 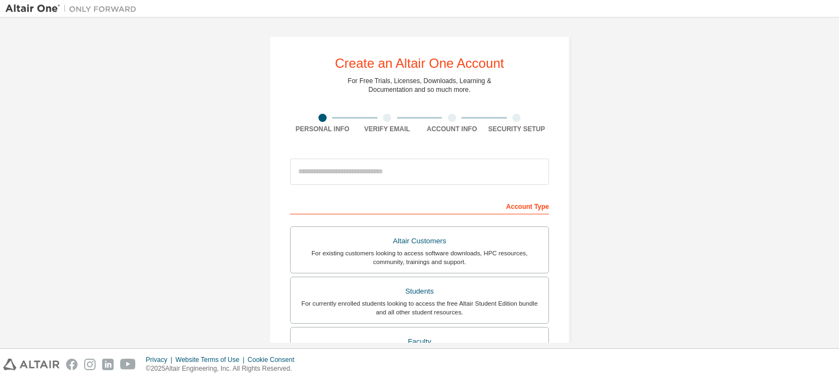 What do you see at coordinates (452, 129) in the screenshot?
I see `div: Account Info` at bounding box center [452, 129].